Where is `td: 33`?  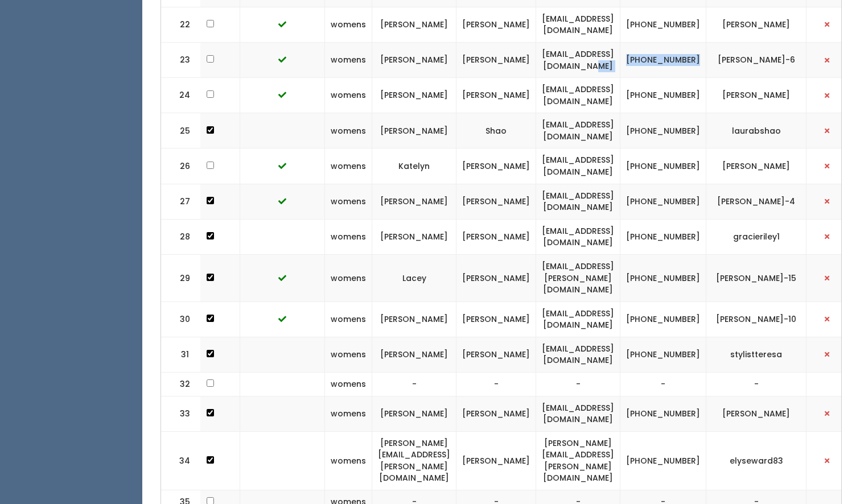 td: 33 is located at coordinates (181, 414).